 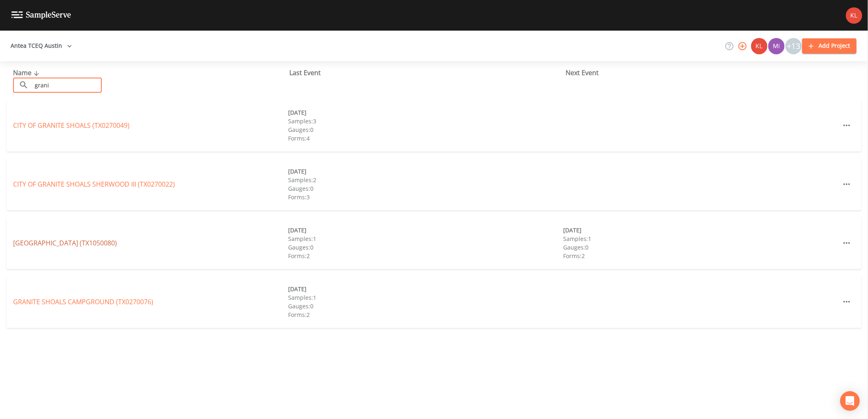 What do you see at coordinates (41, 45) in the screenshot?
I see `button: Antea TCEQ Austin` at bounding box center [41, 45].